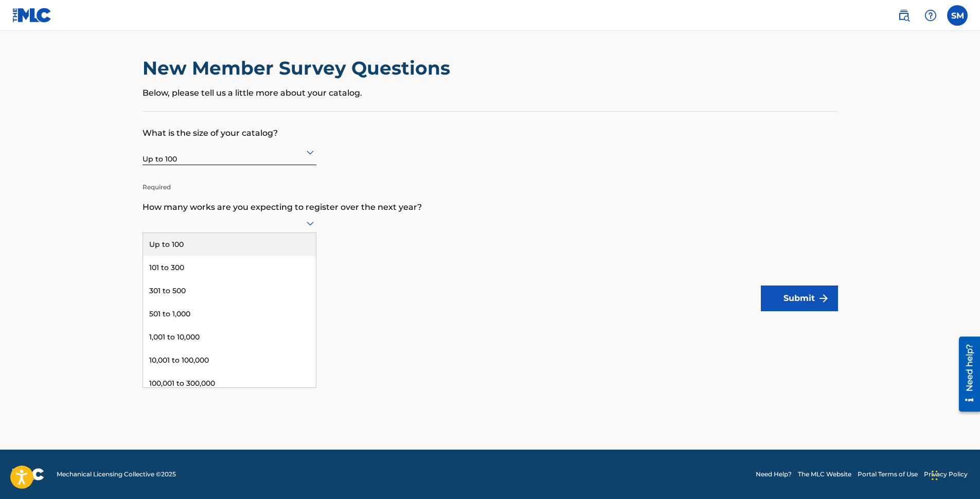 The image size is (980, 499). Describe the element at coordinates (904, 16) in the screenshot. I see `img: search` at that location.